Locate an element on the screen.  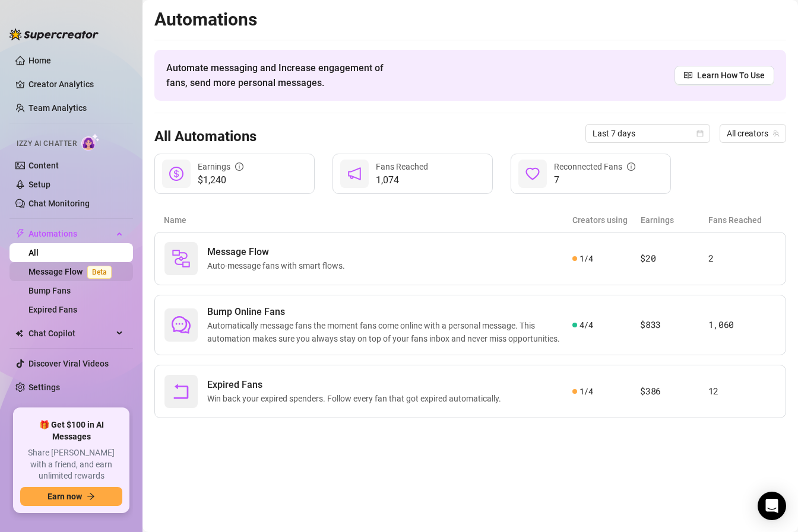
button: Earn nowarrow-right is located at coordinates (71, 497).